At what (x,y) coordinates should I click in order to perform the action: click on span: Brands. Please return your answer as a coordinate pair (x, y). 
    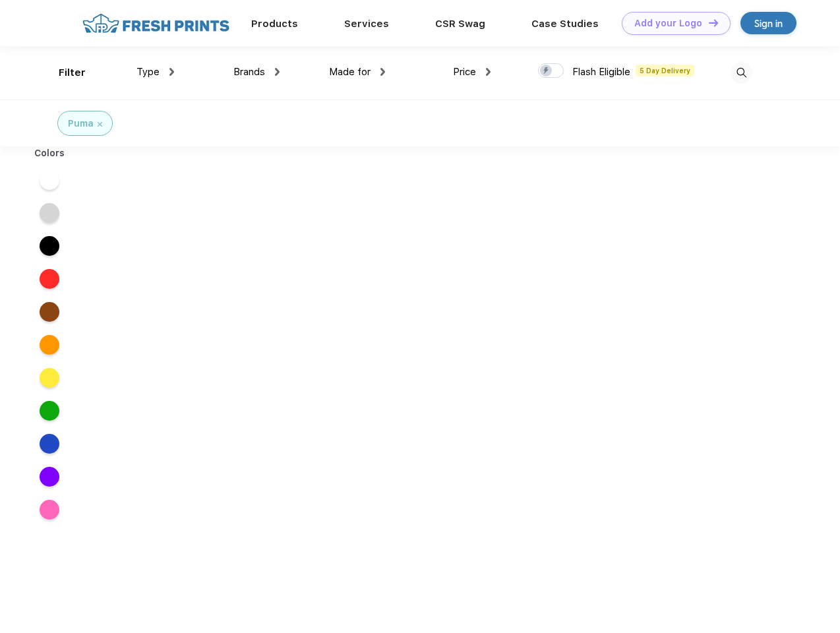
    Looking at the image, I should click on (249, 72).